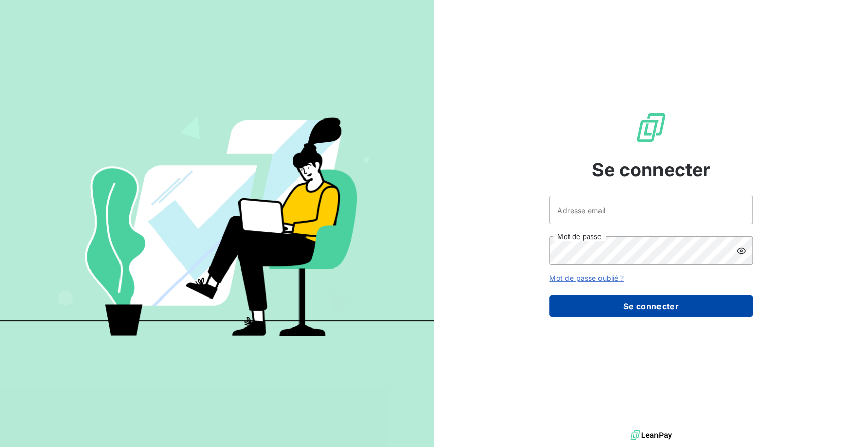  I want to click on img: Logo LeanPay, so click(651, 127).